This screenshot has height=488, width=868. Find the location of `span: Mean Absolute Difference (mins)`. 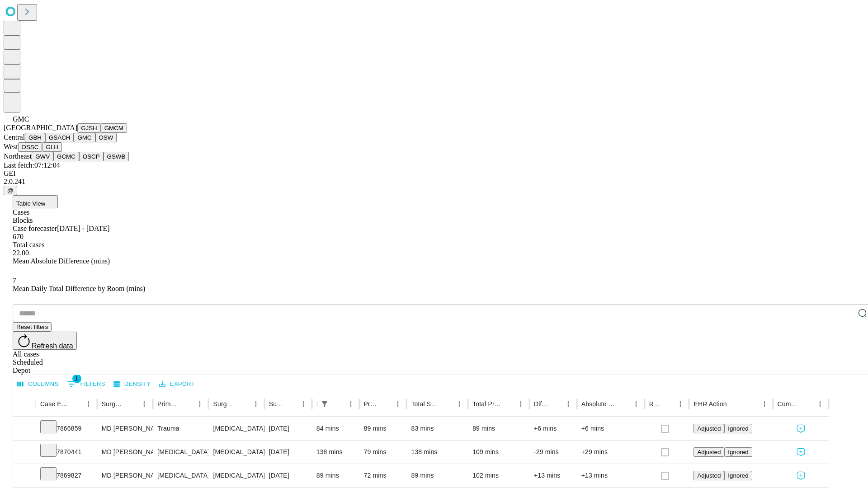

span: Mean Absolute Difference (mins) is located at coordinates (61, 261).